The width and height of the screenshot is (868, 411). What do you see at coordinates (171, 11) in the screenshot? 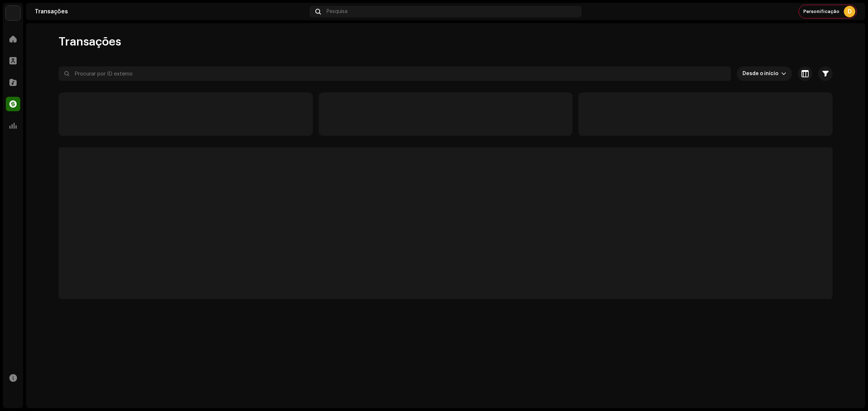
I see `div: Transações` at bounding box center [171, 11].